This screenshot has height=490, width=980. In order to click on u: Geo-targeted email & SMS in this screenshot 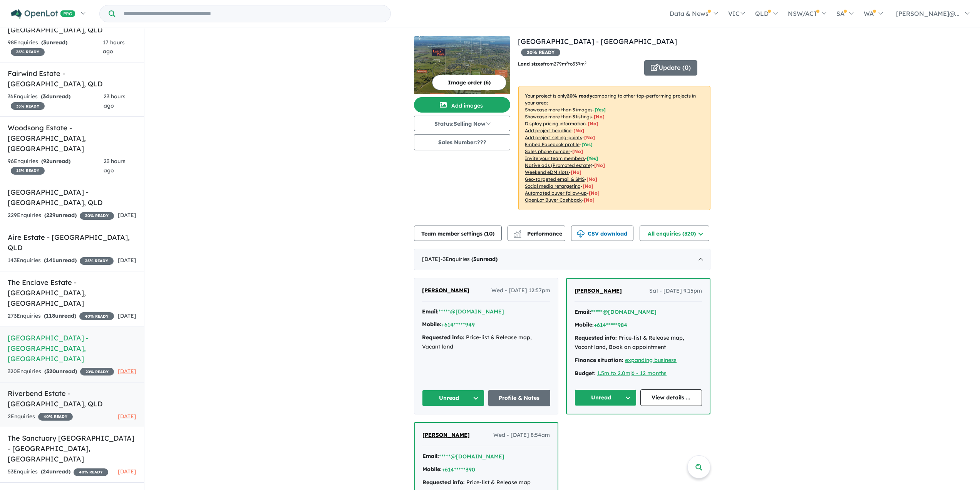, I will do `click(555, 179)`.